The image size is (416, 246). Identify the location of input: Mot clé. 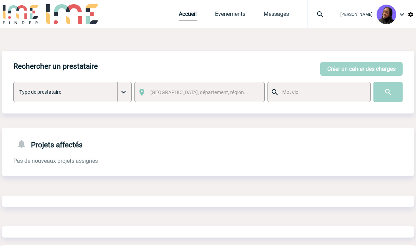
(322, 92).